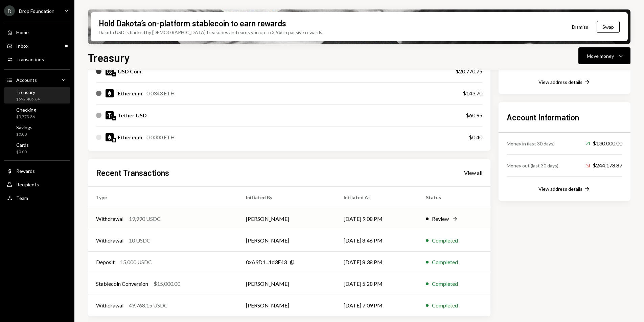 Image resolution: width=644 pixels, height=322 pixels. I want to click on div: 10 USDC, so click(140, 241).